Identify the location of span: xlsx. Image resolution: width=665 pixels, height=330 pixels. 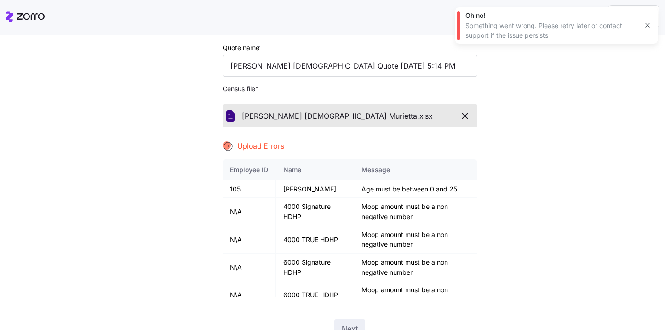
(426, 116).